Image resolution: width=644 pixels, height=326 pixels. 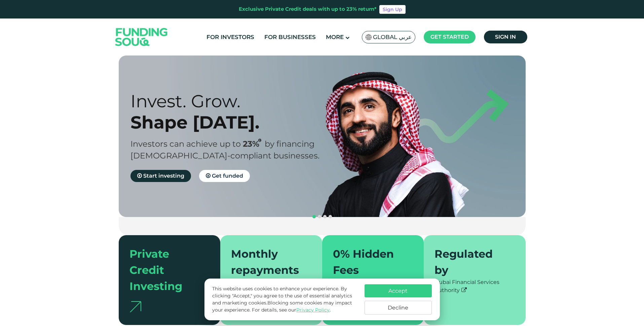 What do you see at coordinates (450, 37) in the screenshot?
I see `span: Get started` at bounding box center [450, 37].